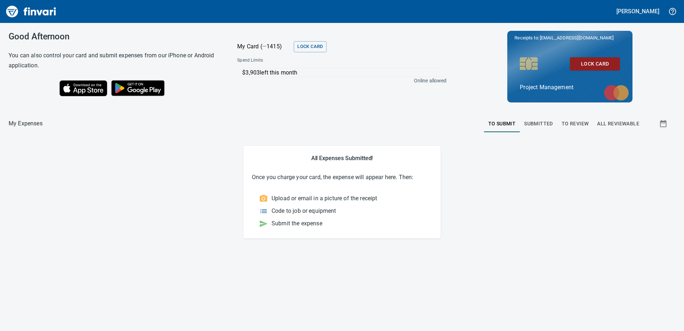 Image resolution: width=684 pixels, height=331 pixels. Describe the element at coordinates (617, 93) in the screenshot. I see `img: mastercard.svg` at that location.